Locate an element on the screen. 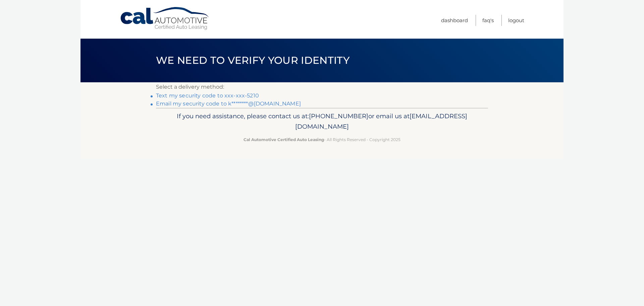 Image resolution: width=644 pixels, height=306 pixels. strong: Cal Automotive Certified Auto Leasing is located at coordinates (284, 140).